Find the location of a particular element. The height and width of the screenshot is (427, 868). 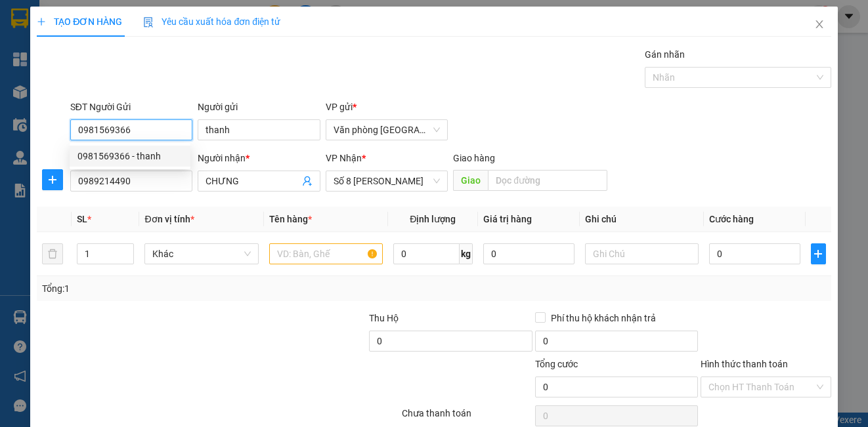

div: Người gửi is located at coordinates (259, 107).